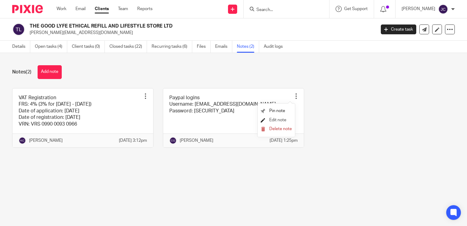  What do you see at coordinates (276, 129) in the screenshot?
I see `button: Delete note` at bounding box center [276, 129].